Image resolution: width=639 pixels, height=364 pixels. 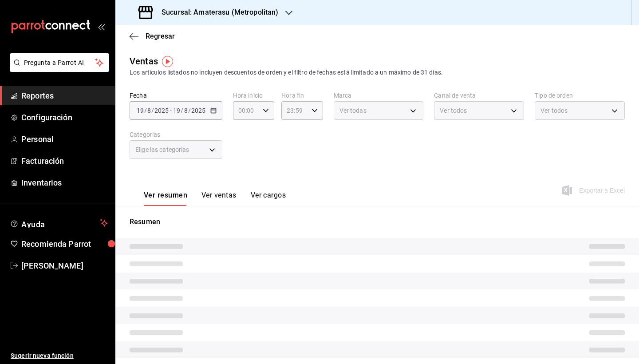 What do you see at coordinates (64, 139) in the screenshot?
I see `span: Personal` at bounding box center [64, 139].